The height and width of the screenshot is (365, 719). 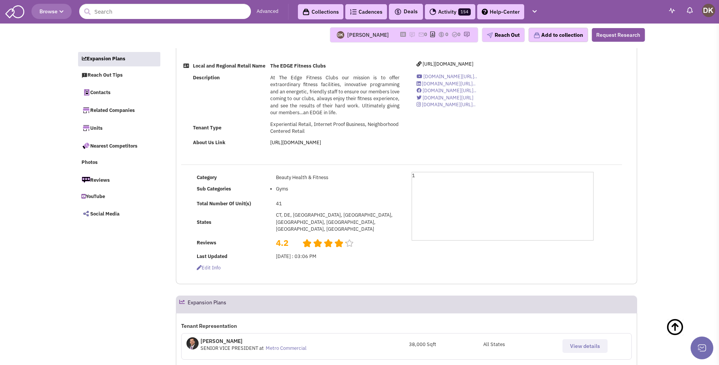 I want to click on button: View details, so click(x=585, y=346).